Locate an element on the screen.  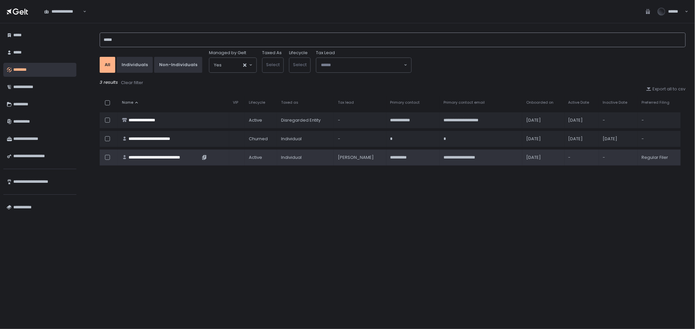
span: Name is located at coordinates (128, 102).